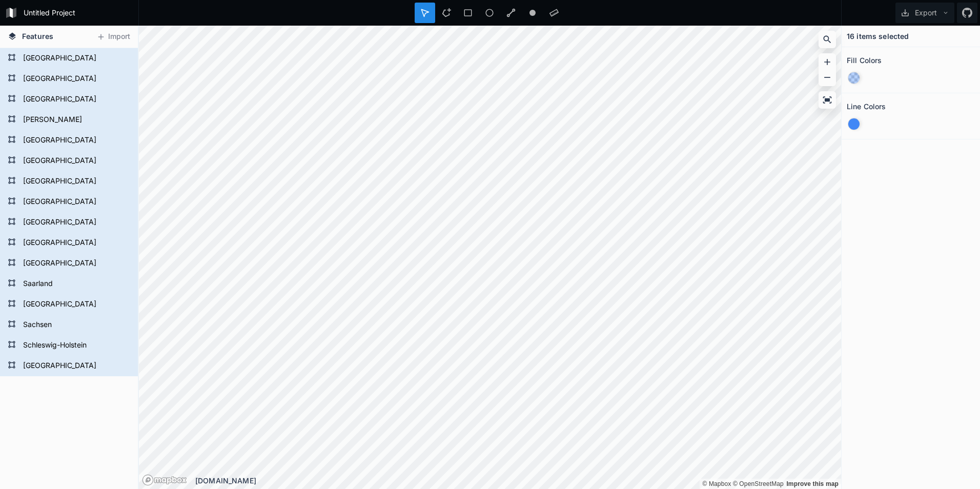 The image size is (980, 489). What do you see at coordinates (925, 13) in the screenshot?
I see `button: Export` at bounding box center [925, 13].